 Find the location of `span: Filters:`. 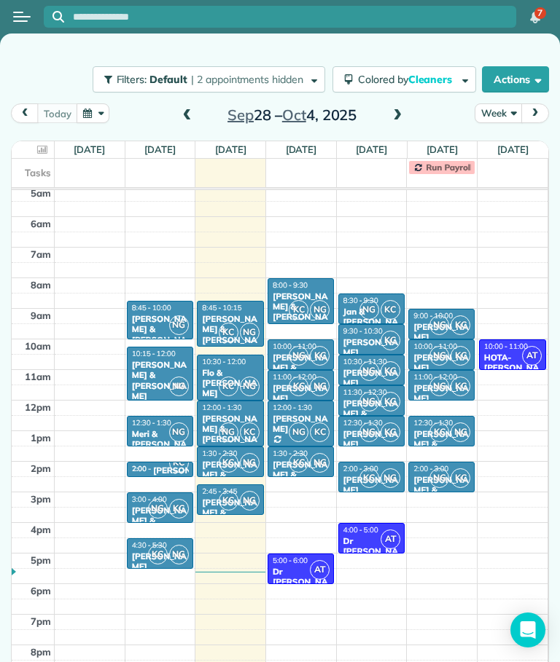

span: Filters: is located at coordinates (132, 79).